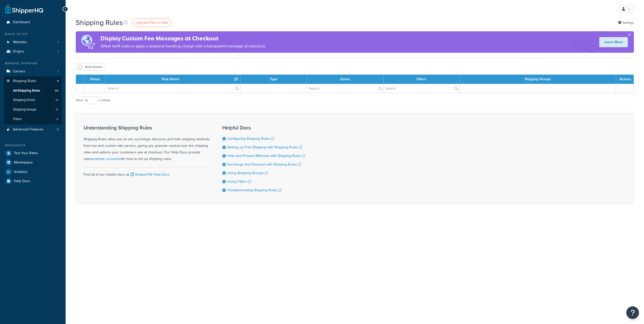 The height and width of the screenshot is (324, 644). What do you see at coordinates (93, 100) in the screenshot?
I see `label: Show entries` at bounding box center [93, 100].